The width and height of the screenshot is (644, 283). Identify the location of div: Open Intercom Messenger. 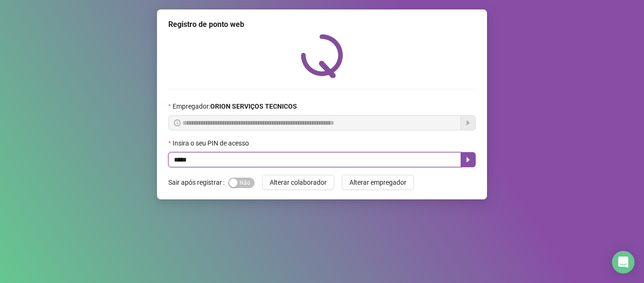
(623, 262).